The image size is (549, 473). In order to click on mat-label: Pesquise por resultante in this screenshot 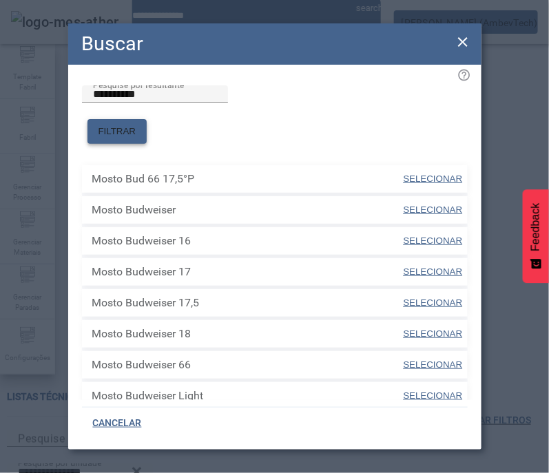, I will do `click(138, 85)`.